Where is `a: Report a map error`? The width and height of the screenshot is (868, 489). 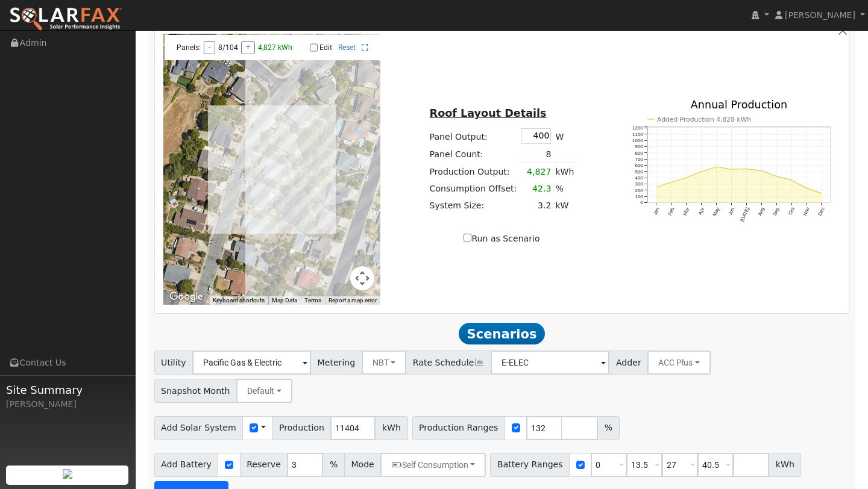
a: Report a map error is located at coordinates (353, 300).